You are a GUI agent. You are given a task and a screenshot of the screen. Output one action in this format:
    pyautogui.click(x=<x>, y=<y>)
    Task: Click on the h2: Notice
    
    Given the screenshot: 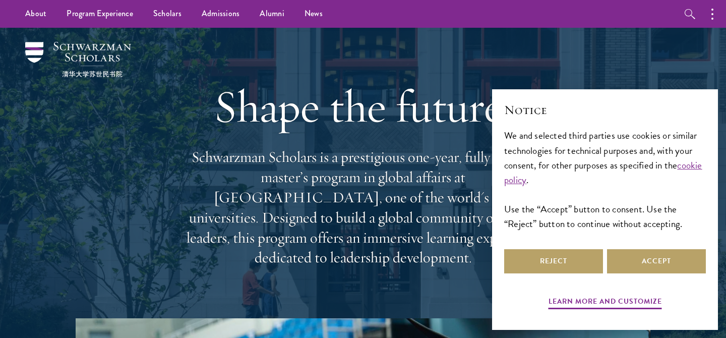 What is the action you would take?
    pyautogui.click(x=605, y=110)
    